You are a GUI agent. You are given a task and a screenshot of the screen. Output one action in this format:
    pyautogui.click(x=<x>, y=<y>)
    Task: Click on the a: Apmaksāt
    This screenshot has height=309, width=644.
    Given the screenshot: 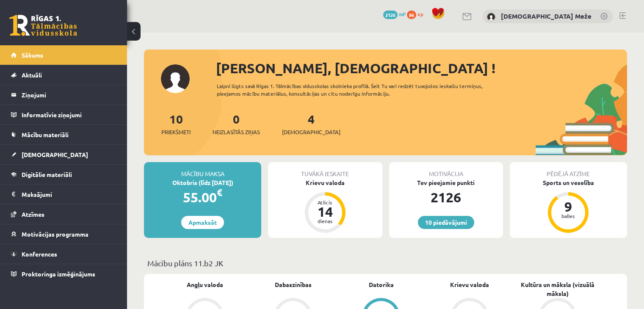 What is the action you would take?
    pyautogui.click(x=202, y=222)
    